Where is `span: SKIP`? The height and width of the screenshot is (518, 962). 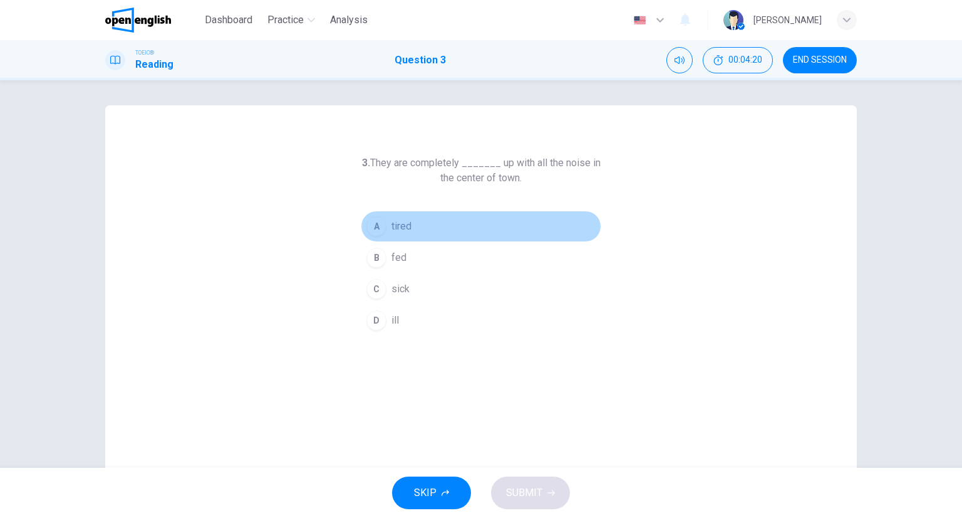
span: SKIP is located at coordinates (425, 493).